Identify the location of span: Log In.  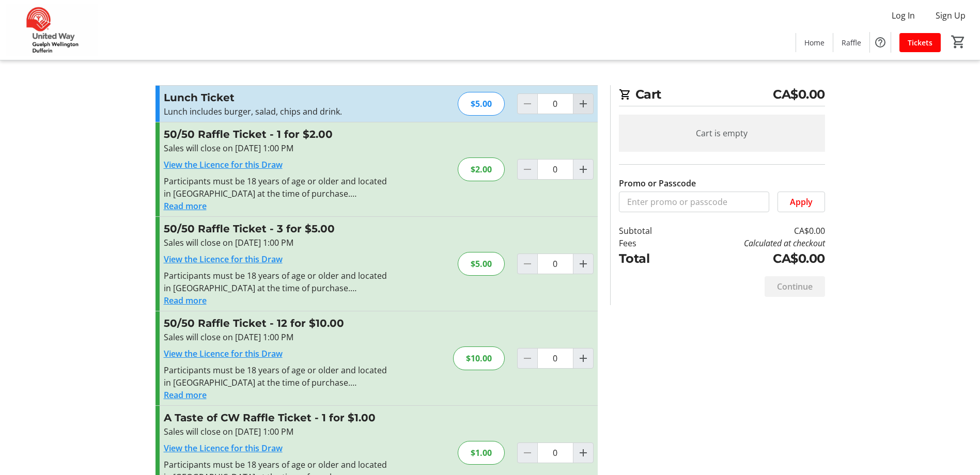
(903, 15).